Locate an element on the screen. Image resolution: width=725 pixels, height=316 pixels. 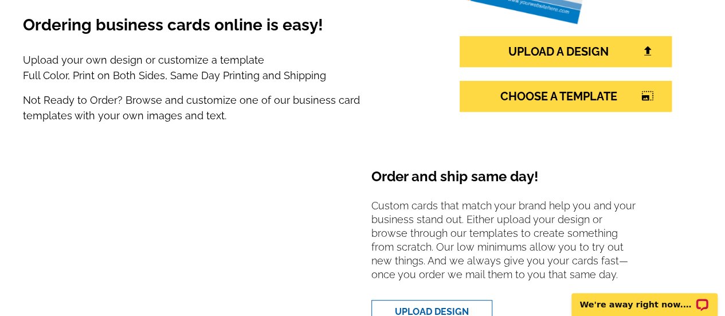
a: CHOOSE A TEMPLATEphoto_size_select_large is located at coordinates (566, 96).